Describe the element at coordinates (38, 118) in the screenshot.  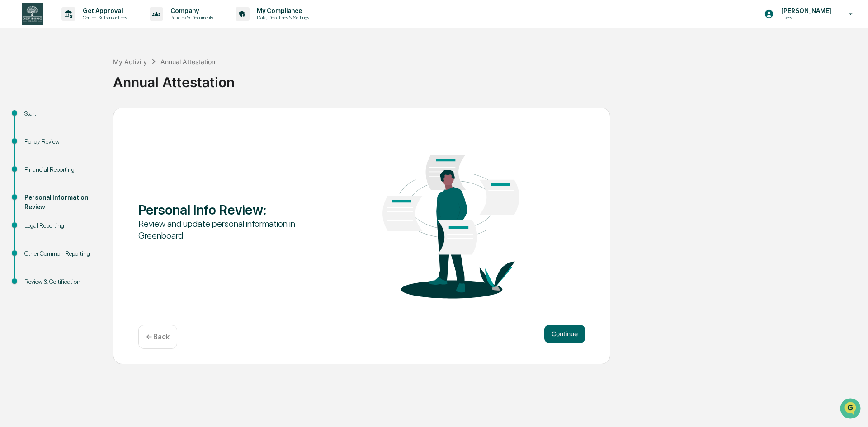
I see `span: Preclearance` at that location.